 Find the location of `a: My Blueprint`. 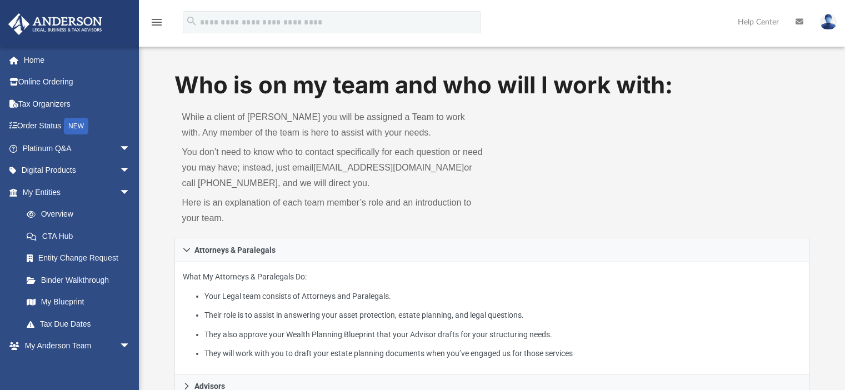

a: My Blueprint is located at coordinates (78, 302).